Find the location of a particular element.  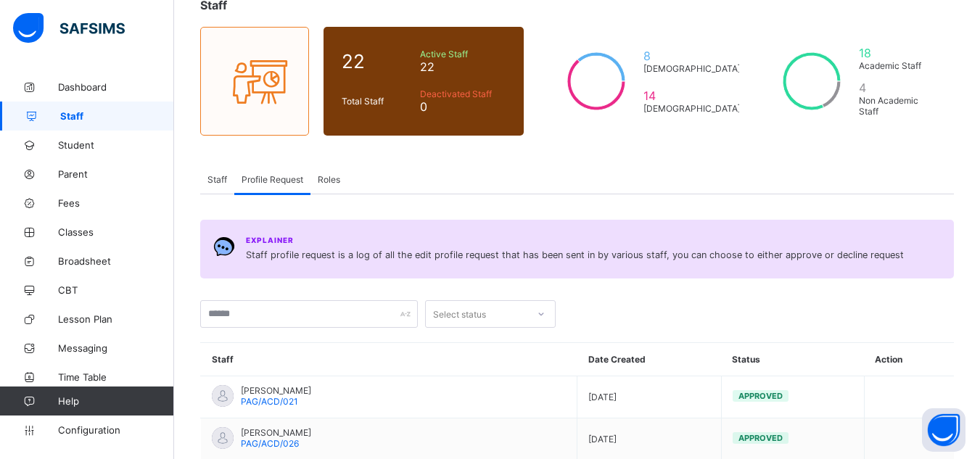

span: Profile Request is located at coordinates (272, 179).